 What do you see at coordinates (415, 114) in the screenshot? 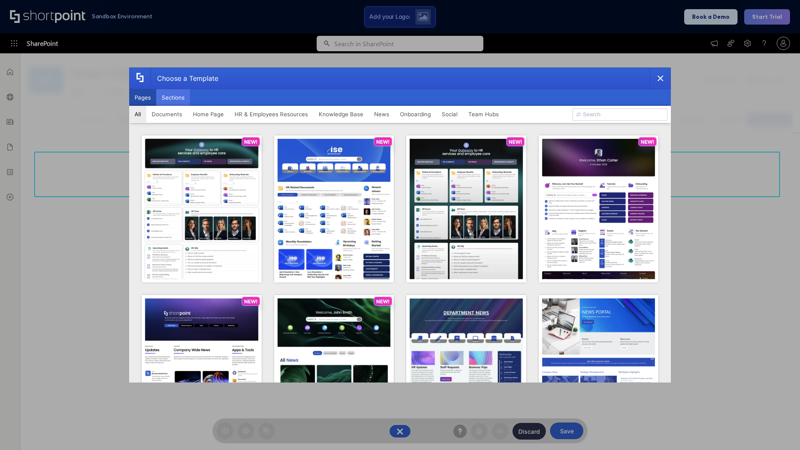
I see `button: Onboarding` at bounding box center [415, 114].